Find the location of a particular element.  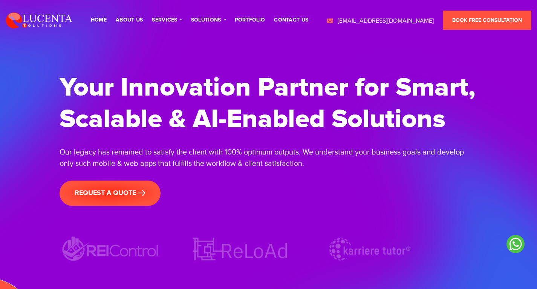

img: Lucenta Solutions is located at coordinates (39, 20).